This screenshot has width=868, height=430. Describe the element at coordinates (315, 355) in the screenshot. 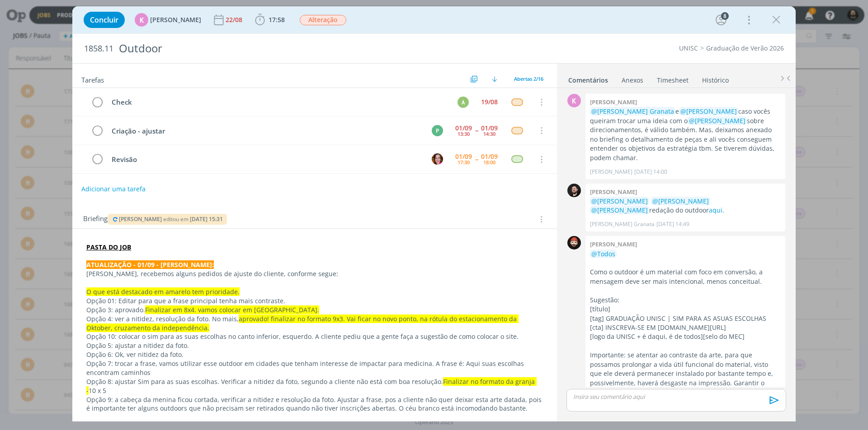

I see `p: Opção 6: Ok, ver nitidez da foto.` at that location.